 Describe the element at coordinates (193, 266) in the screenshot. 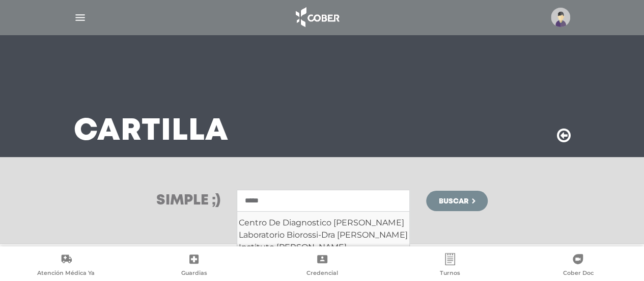

I see `a: Guardias` at that location.